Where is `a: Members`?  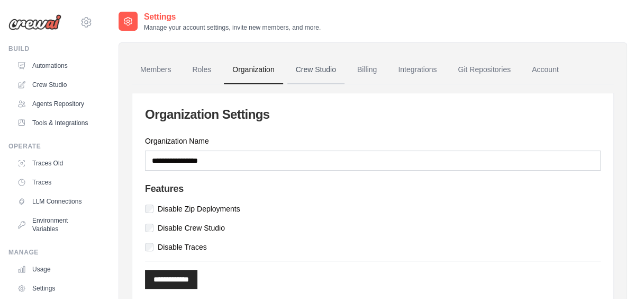 a: Members is located at coordinates (155, 69).